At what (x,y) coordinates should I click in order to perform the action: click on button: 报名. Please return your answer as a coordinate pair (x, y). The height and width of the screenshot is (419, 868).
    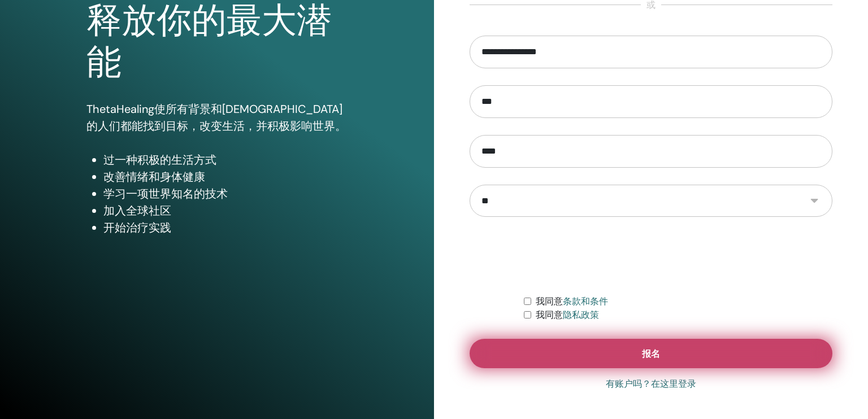
    Looking at the image, I should click on (651, 353).